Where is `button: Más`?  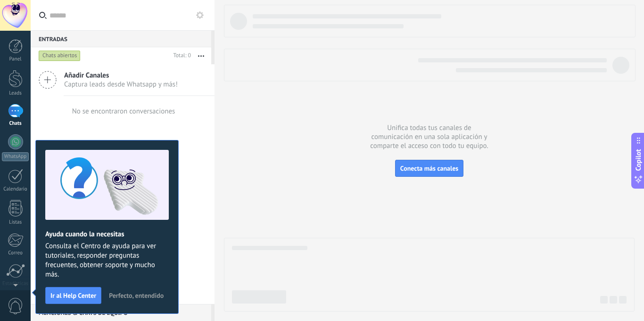
button: Más is located at coordinates (201, 56).